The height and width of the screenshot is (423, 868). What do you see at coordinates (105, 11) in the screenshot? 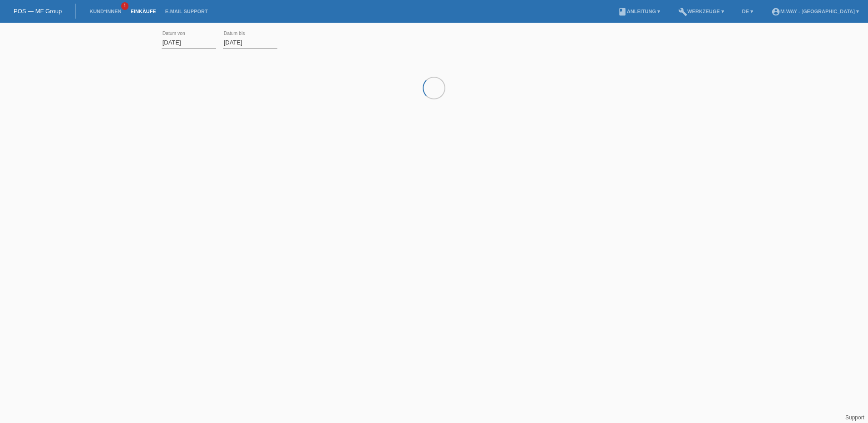
I see `a: Kund*innen` at bounding box center [105, 11].